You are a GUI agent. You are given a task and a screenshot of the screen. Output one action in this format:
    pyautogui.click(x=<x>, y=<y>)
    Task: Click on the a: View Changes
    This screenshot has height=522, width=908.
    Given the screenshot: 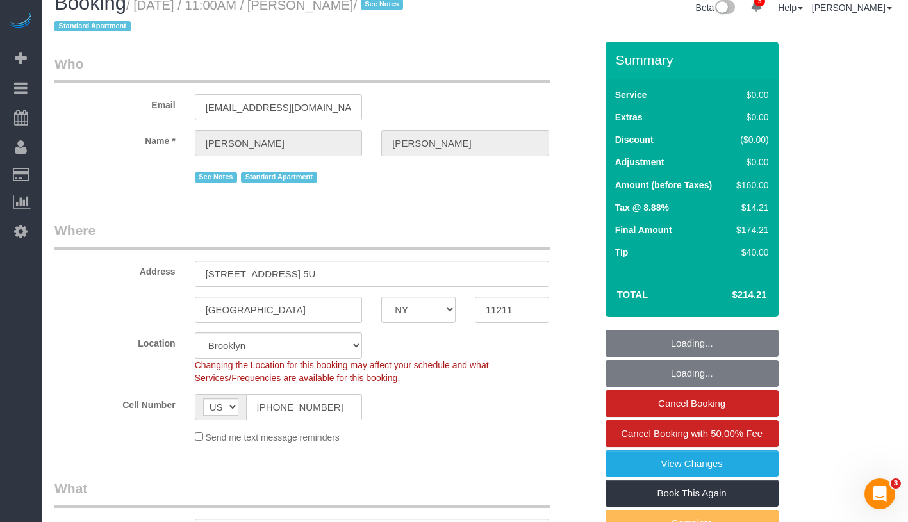 What is the action you would take?
    pyautogui.click(x=692, y=464)
    